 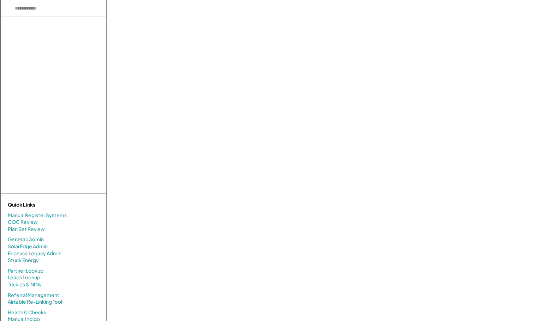 What do you see at coordinates (23, 222) in the screenshot?
I see `a: COC Review` at bounding box center [23, 222].